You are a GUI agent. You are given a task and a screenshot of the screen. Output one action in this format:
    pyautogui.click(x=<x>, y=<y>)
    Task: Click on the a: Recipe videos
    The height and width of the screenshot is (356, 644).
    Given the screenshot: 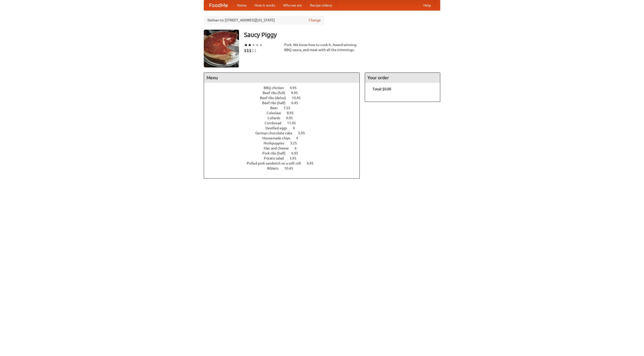 What is the action you would take?
    pyautogui.click(x=321, y=5)
    